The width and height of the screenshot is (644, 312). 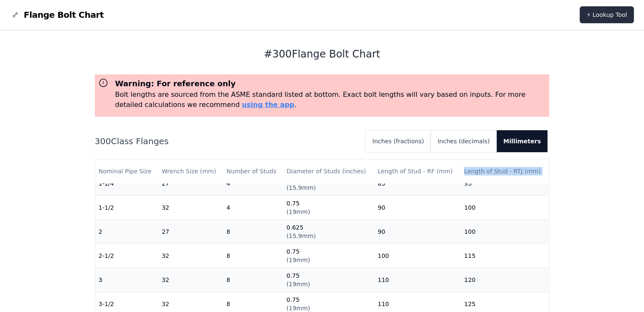 I want to click on button: Inches (decimals), so click(x=463, y=141).